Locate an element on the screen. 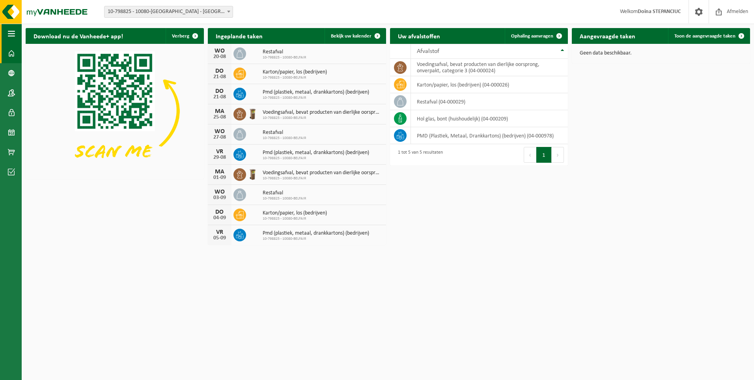 The width and height of the screenshot is (754, 380). span: 10-798825 - 10080-BELFAIR - SINT-PIETERS-LEEUW is located at coordinates (168, 12).